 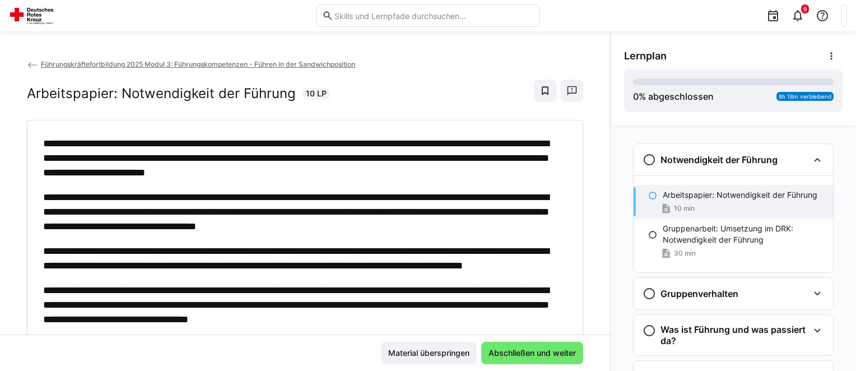 What do you see at coordinates (805, 9) in the screenshot?
I see `span: 9` at bounding box center [805, 9].